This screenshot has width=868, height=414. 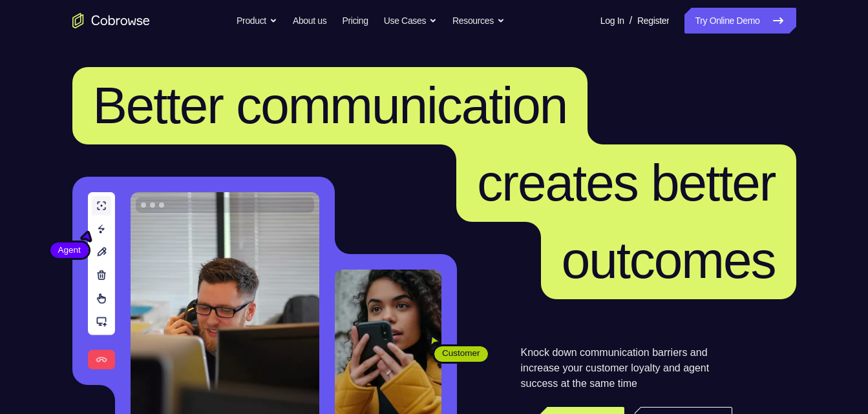 What do you see at coordinates (257, 21) in the screenshot?
I see `button: Product` at bounding box center [257, 21].